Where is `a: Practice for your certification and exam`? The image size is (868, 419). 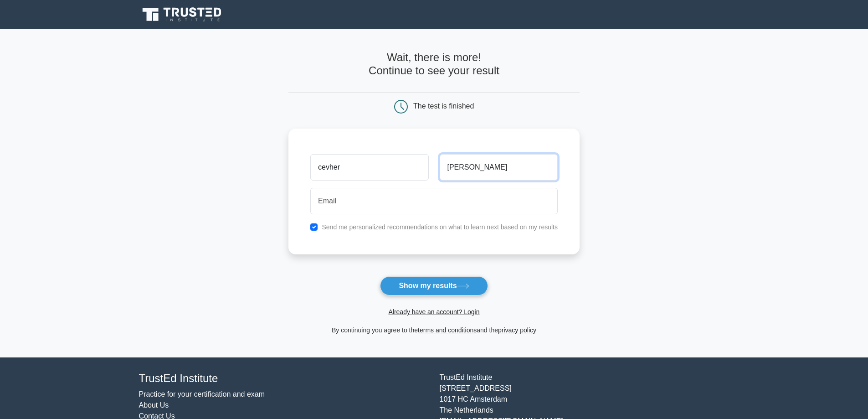
a: Practice for your certification and exam is located at coordinates (202, 394).